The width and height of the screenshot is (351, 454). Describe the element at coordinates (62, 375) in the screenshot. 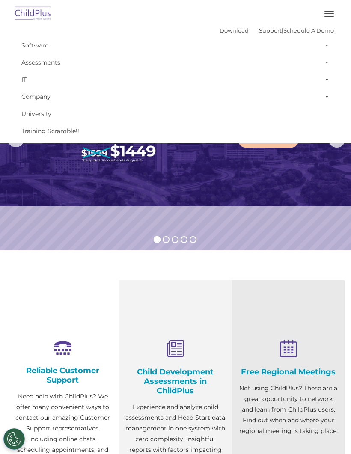

I see `h4: Reliable Customer Support` at that location.